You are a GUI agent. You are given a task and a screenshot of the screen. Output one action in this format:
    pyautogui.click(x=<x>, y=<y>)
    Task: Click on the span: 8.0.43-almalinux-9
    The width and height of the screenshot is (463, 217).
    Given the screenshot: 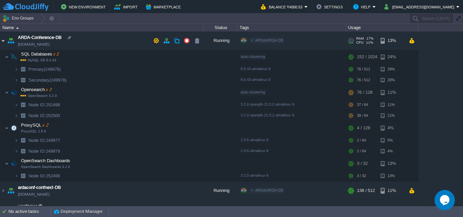 What is the action you would take?
    pyautogui.click(x=256, y=80)
    